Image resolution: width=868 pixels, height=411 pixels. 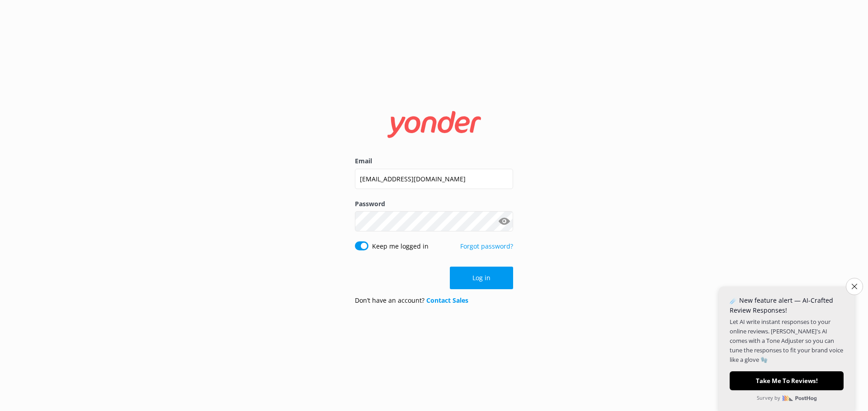 What do you see at coordinates (434, 204) in the screenshot?
I see `label: Password` at bounding box center [434, 204].